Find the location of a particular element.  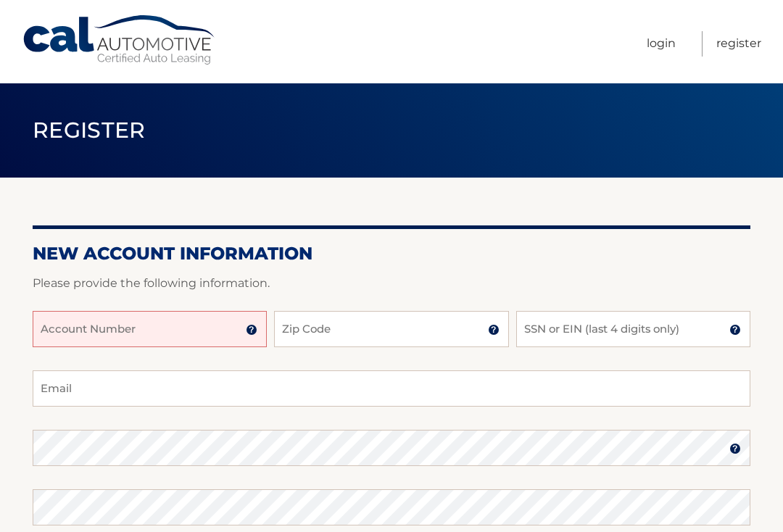

span: Register is located at coordinates (89, 129).